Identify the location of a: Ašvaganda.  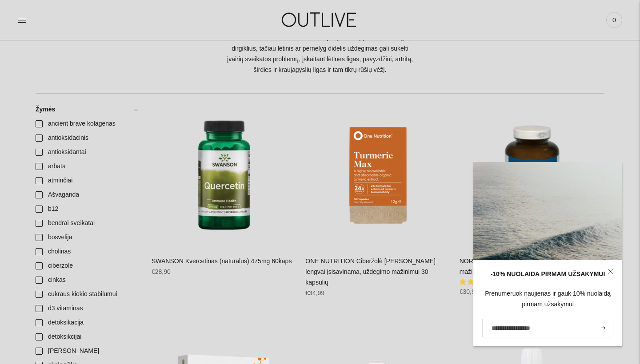
(86, 195).